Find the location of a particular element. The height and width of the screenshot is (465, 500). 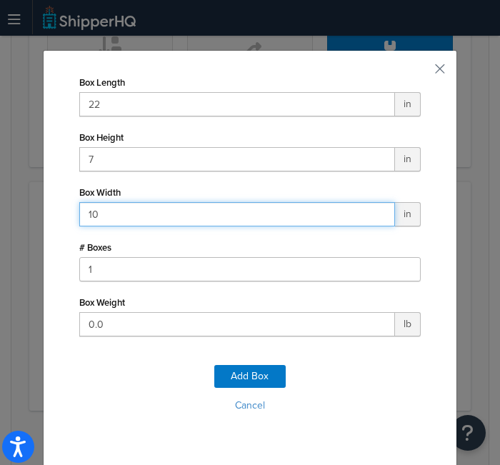

label: Box Length is located at coordinates (102, 82).